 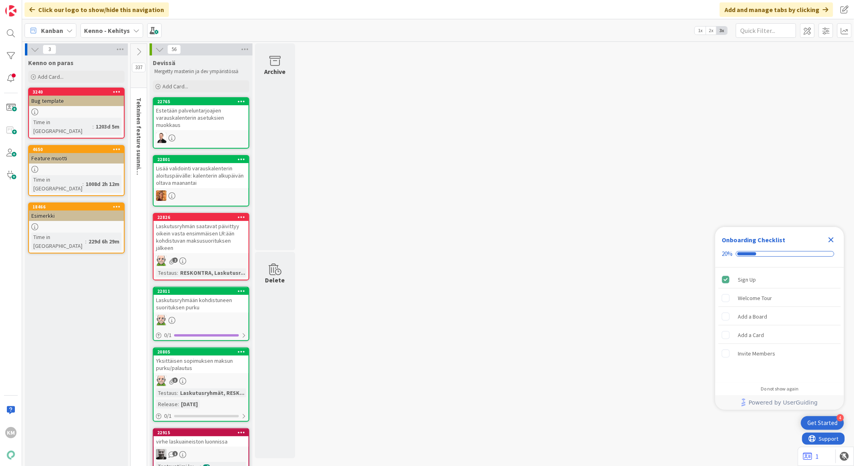 What do you see at coordinates (49, 49) in the screenshot?
I see `span: 3` at bounding box center [49, 49].